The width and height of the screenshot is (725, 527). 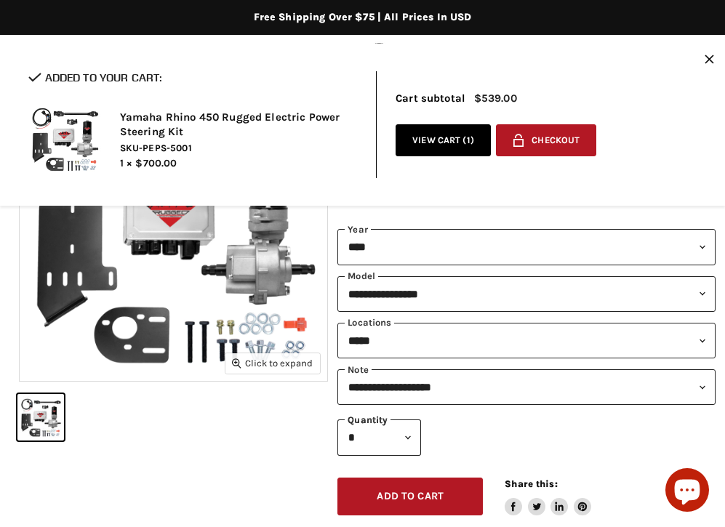 What do you see at coordinates (526, 294) in the screenshot?
I see `select: modal-name` at bounding box center [526, 294].